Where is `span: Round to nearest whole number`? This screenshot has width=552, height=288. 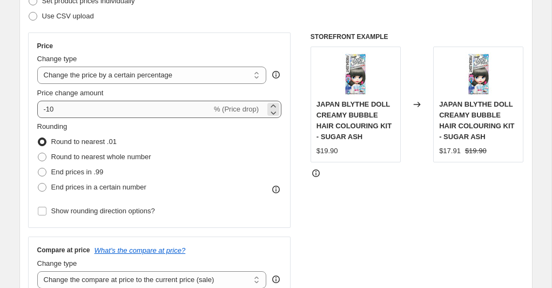 span: Round to nearest whole number is located at coordinates (101, 156).